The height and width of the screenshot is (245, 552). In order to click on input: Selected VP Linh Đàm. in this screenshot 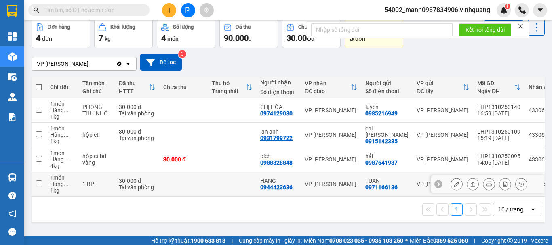, I will do `click(90, 64)`.